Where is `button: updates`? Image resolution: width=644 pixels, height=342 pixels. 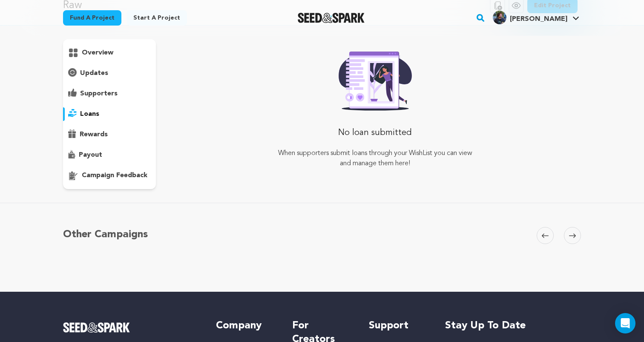
button: updates is located at coordinates (109, 73).